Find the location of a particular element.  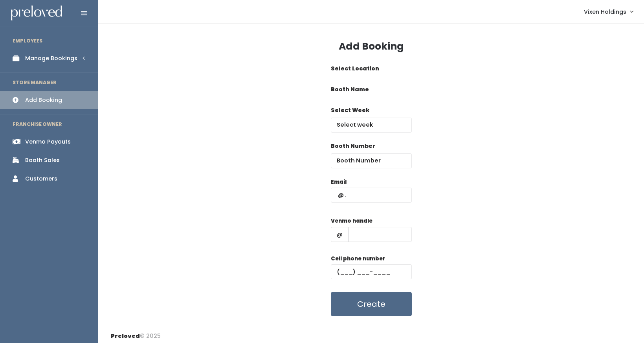

h3: Add Booking is located at coordinates (371, 46).